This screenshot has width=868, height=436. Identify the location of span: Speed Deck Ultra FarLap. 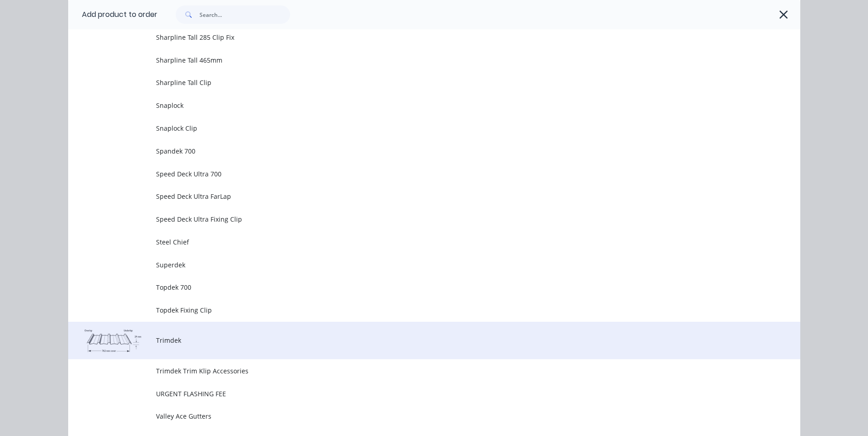
(413, 197).